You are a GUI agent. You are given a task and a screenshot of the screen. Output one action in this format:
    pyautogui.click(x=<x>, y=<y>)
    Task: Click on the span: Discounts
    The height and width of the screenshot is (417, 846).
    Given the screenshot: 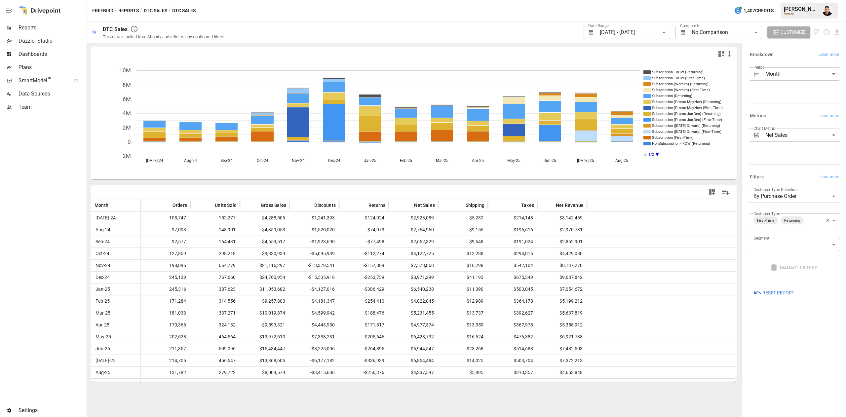 What is the action you would take?
    pyautogui.click(x=325, y=205)
    